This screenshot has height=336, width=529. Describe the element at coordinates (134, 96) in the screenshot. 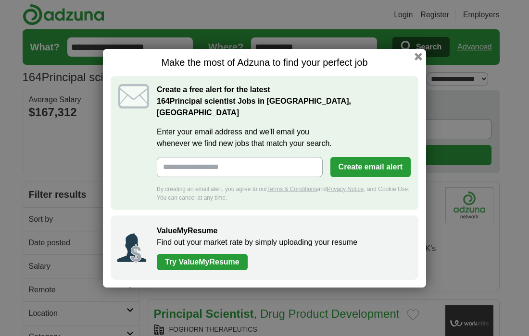

I see `img: icon_email.svg` at that location.